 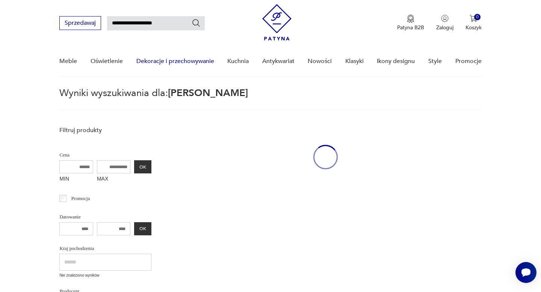 What do you see at coordinates (473, 18) in the screenshot?
I see `img: Ikona koszyka` at bounding box center [473, 18].